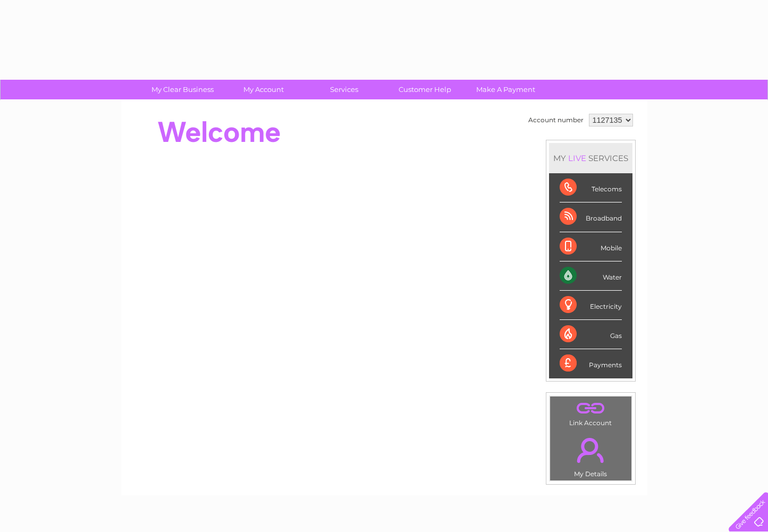  I want to click on div: Gas, so click(591, 334).